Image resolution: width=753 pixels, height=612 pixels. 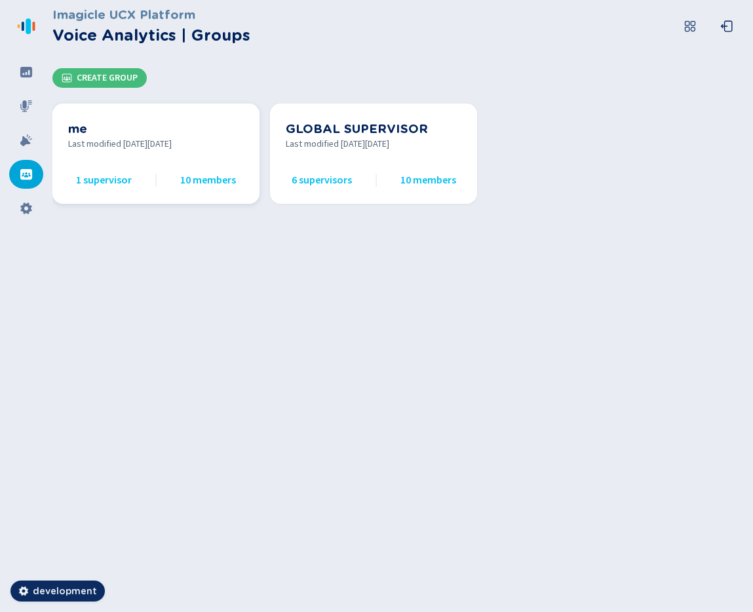 I want to click on div: Dashboard, so click(x=26, y=72).